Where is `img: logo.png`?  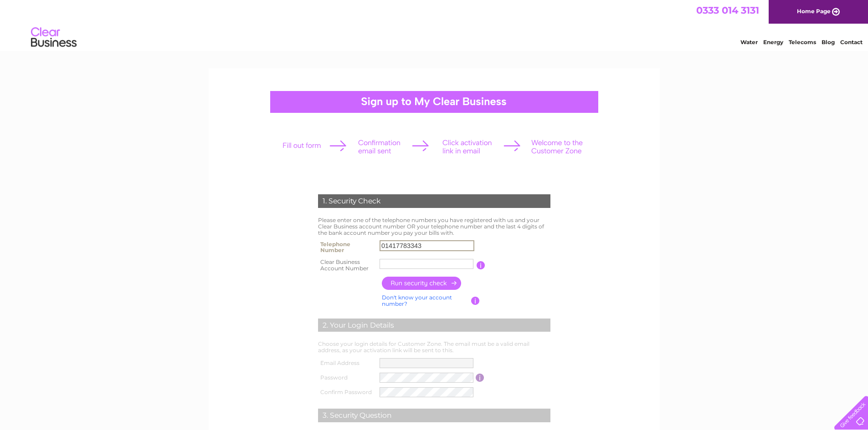 img: logo.png is located at coordinates (54, 37).